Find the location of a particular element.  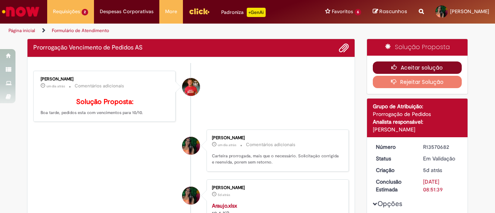

h2: Prorrogação Vencimento de Pedidos AS Histórico de tíquete is located at coordinates (88, 48).